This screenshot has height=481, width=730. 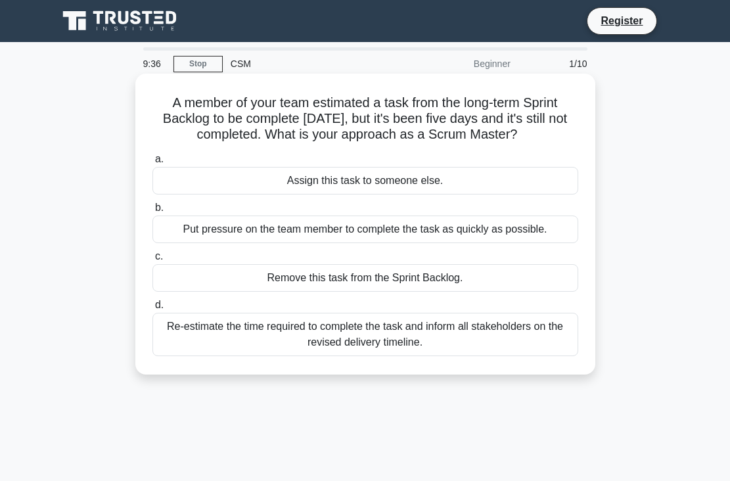 I want to click on div: Beginner, so click(x=460, y=64).